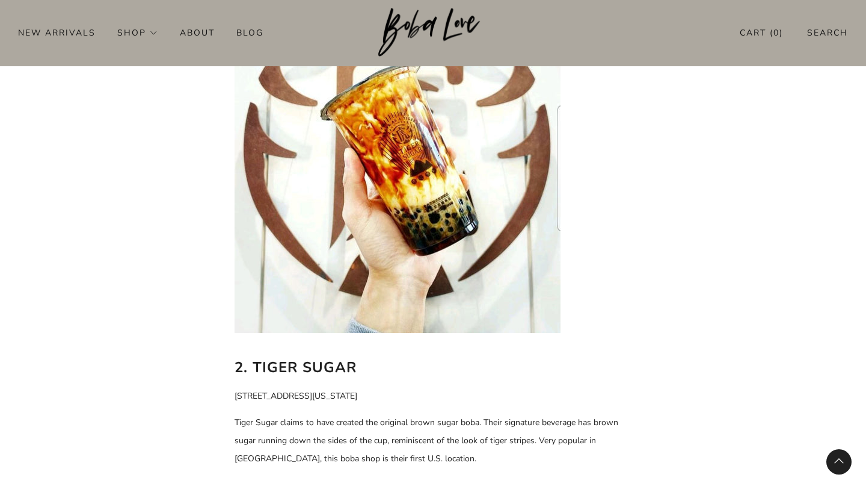 The width and height of the screenshot is (866, 489). I want to click on a: New Arrivals, so click(57, 32).